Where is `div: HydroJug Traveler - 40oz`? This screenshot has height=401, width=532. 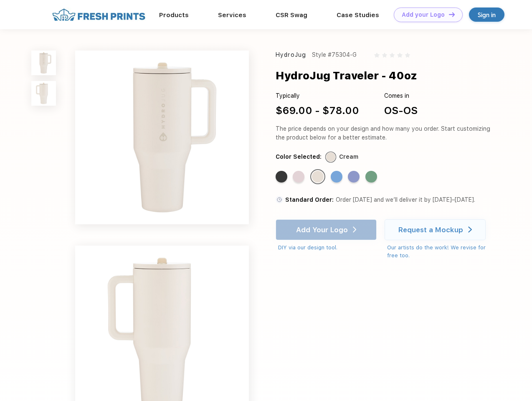
div: HydroJug Traveler - 40oz is located at coordinates (346, 76).